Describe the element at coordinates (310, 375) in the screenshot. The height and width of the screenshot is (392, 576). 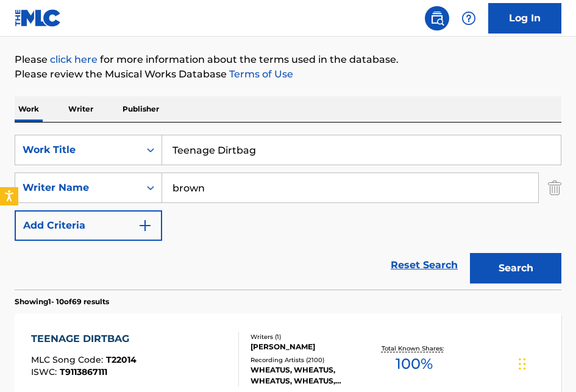
I see `div: WHEATUS, WHEATUS, WHEATUS, WHEATUS, WHEATUS, WHEATUS` at that location.